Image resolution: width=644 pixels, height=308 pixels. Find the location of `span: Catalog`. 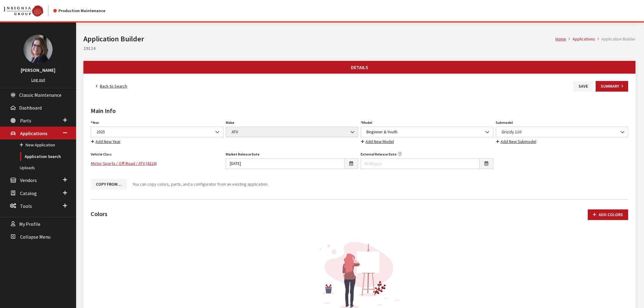

span: Catalog is located at coordinates (28, 193).